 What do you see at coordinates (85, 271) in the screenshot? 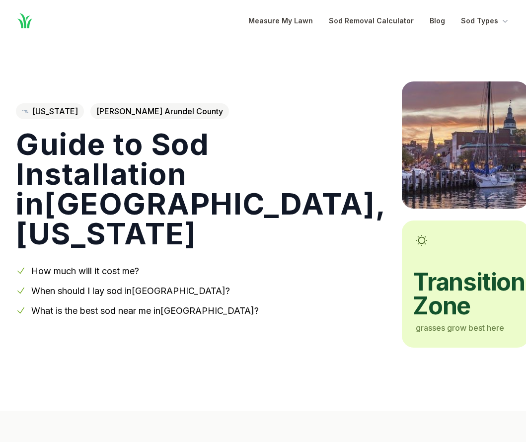
I see `a: How much will it cost me?` at bounding box center [85, 271].